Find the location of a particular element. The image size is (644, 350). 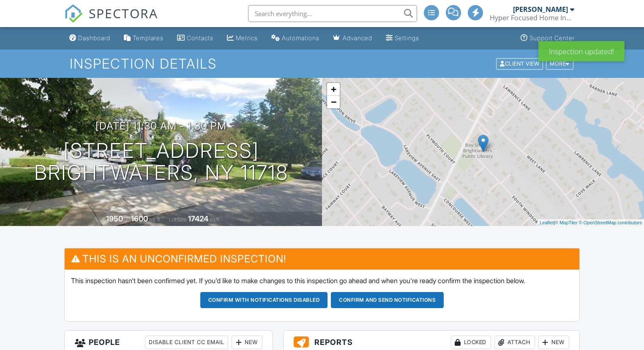

div: Client View is located at coordinates (519, 63).